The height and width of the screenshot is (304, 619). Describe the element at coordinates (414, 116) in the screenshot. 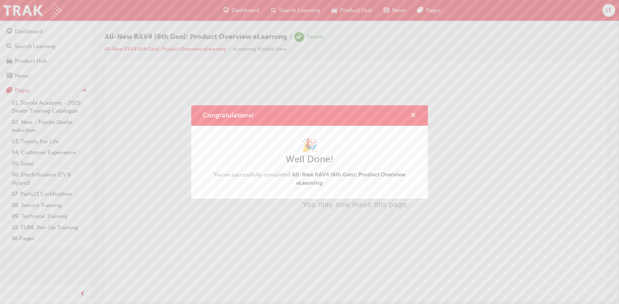

I see `button: cross-icon` at that location.